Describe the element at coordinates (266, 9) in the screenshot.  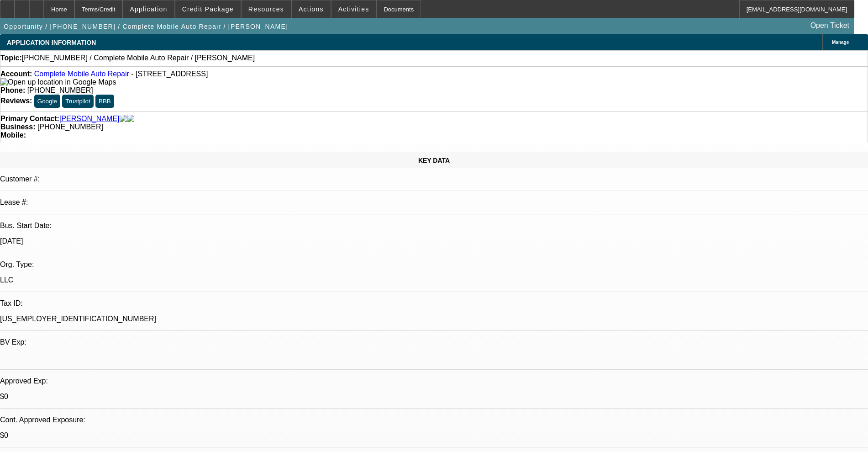
I see `button: Resources` at that location.